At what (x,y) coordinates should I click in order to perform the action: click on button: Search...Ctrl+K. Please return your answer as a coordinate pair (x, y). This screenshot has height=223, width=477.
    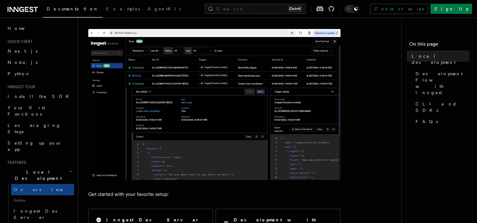
    Looking at the image, I should click on (255, 9).